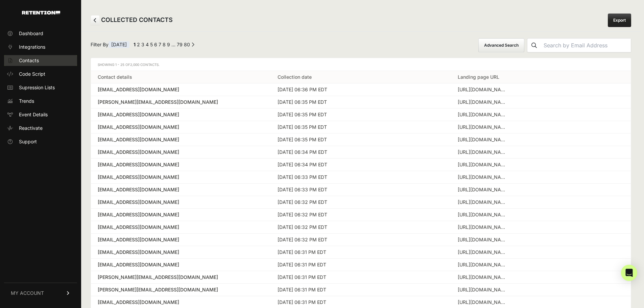 The height and width of the screenshot is (308, 644). I want to click on span: Event Details, so click(33, 115).